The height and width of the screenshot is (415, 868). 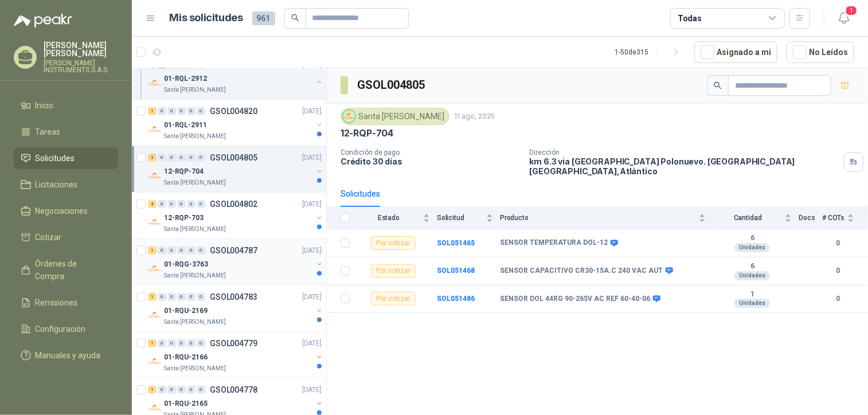 What do you see at coordinates (456, 243) in the screenshot?
I see `a: SOL051465` at bounding box center [456, 243].